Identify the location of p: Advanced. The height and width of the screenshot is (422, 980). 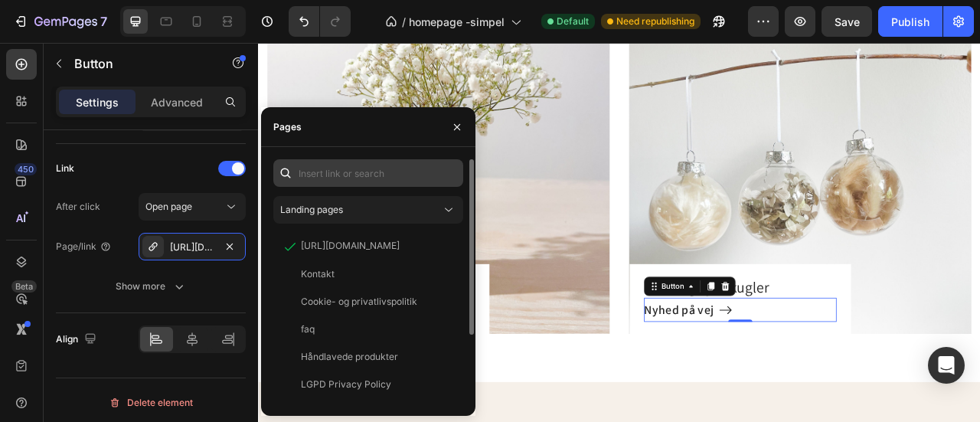
(177, 102).